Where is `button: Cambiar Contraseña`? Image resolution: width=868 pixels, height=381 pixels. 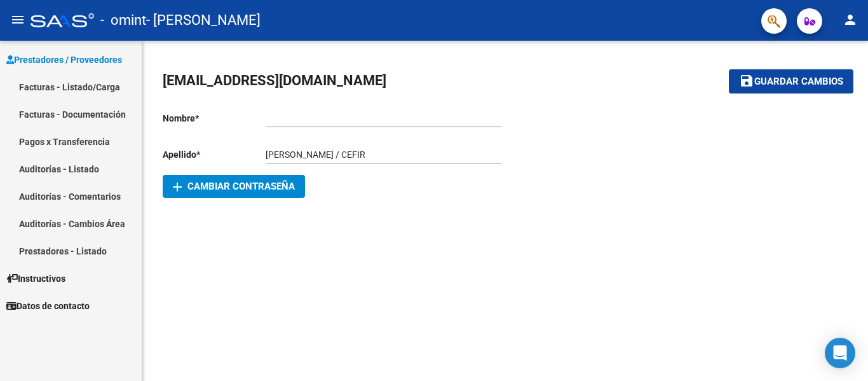 button: Cambiar Contraseña is located at coordinates (234, 187).